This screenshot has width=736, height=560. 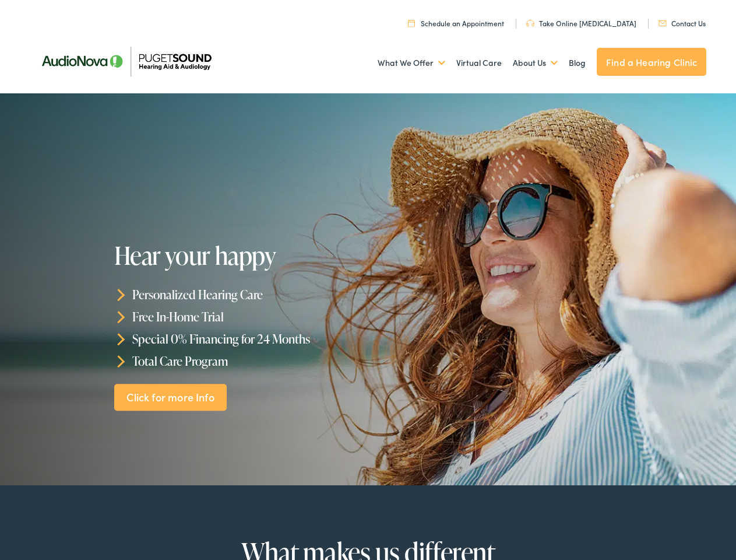 I want to click on a: Contact Us, so click(x=682, y=23).